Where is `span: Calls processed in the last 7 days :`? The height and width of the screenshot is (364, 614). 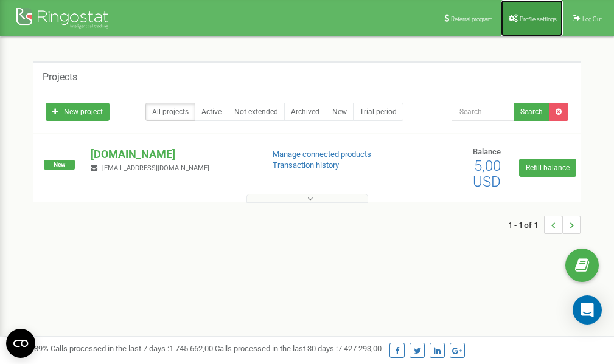 span: Calls processed in the last 7 days : is located at coordinates (131, 349).